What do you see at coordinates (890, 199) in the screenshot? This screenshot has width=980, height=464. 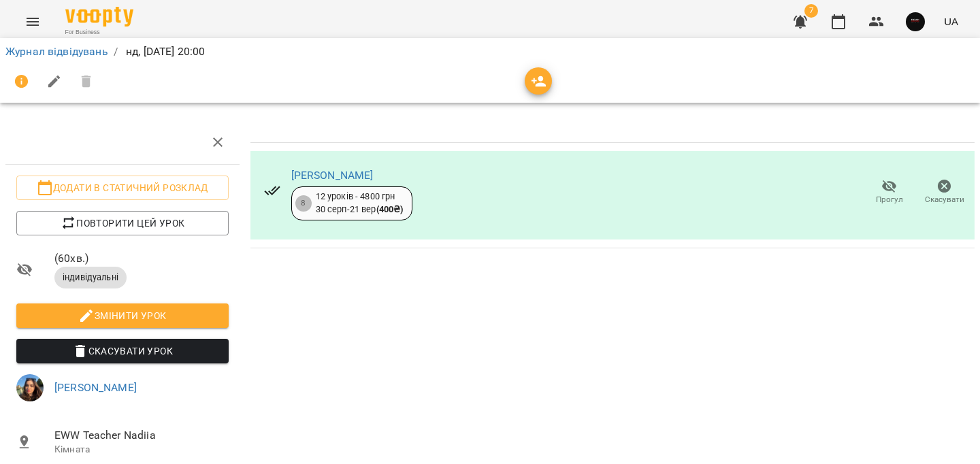 I see `span: Прогул` at bounding box center [890, 199].